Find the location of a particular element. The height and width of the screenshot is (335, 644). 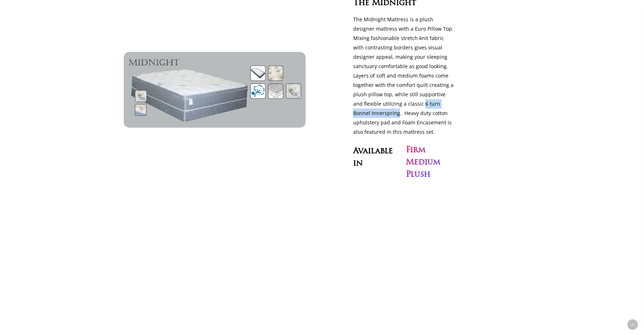

h3: Firm Medium Plush is located at coordinates (423, 163).